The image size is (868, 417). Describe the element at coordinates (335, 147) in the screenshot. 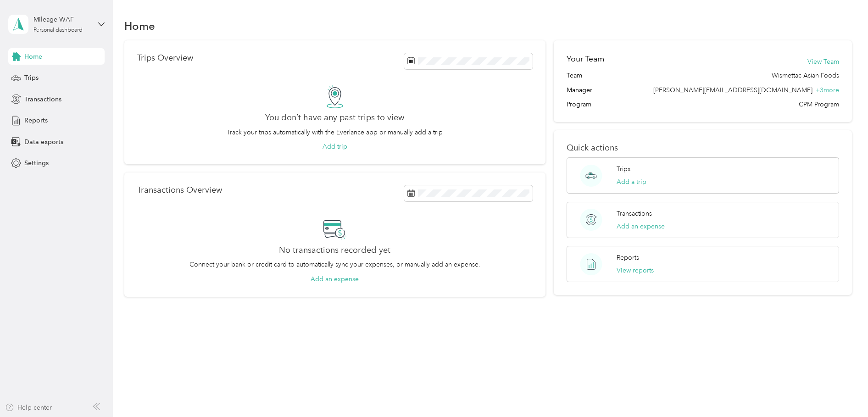

I see `button: Add trip` at that location.